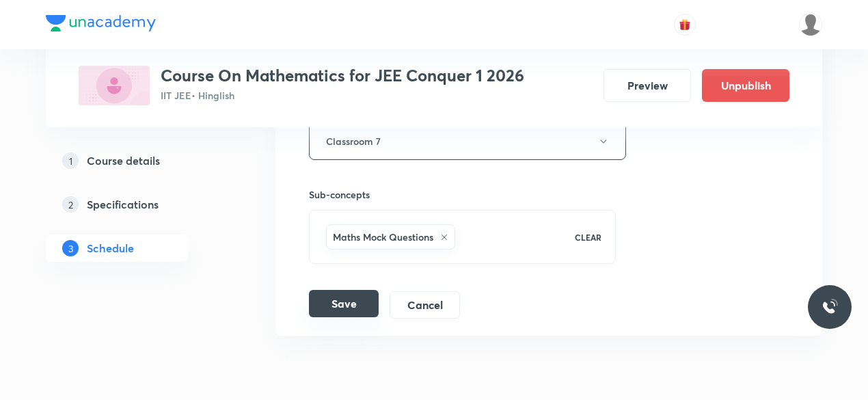  I want to click on p: IIT JEE • Hinglish, so click(342, 95).